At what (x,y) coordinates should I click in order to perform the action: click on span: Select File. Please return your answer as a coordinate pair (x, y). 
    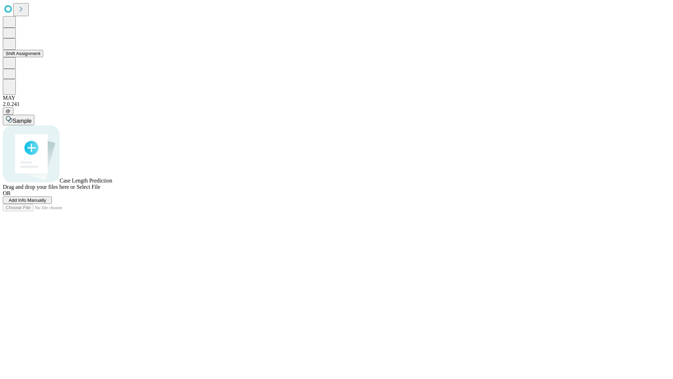
    Looking at the image, I should click on (88, 186).